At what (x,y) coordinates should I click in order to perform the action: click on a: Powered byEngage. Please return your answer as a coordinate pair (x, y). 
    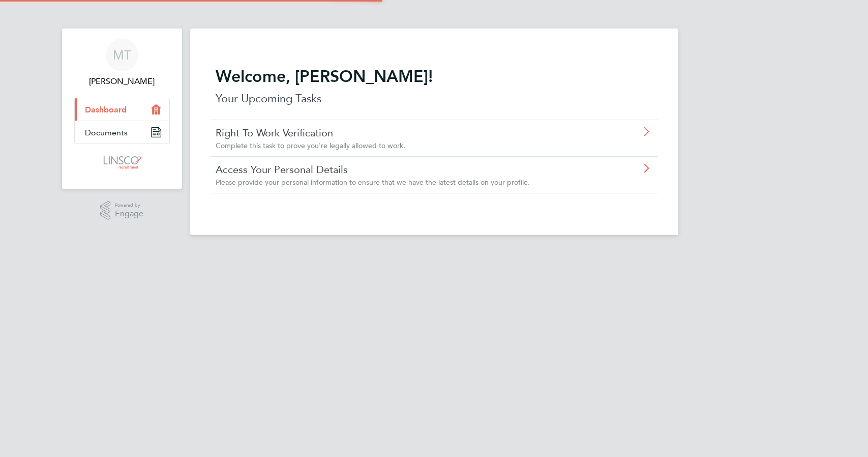
    Looking at the image, I should click on (122, 211).